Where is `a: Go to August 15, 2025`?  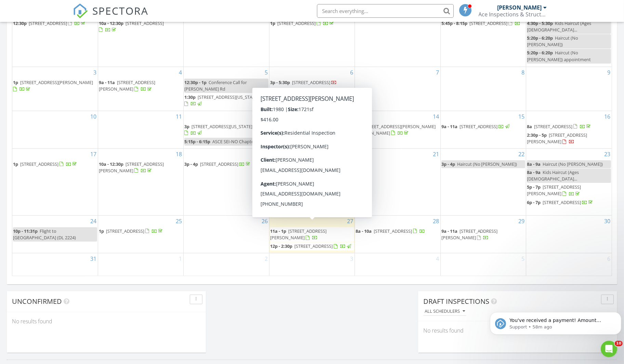
a: Go to August 15, 2025 is located at coordinates (521, 117).